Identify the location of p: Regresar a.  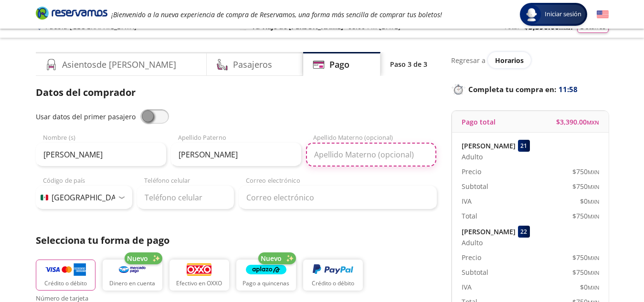
(469, 60).